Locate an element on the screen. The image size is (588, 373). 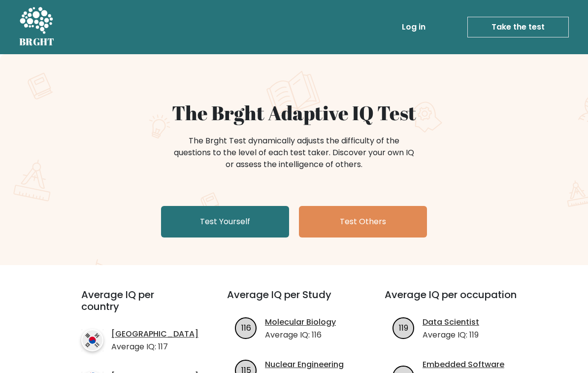
p: Average IQ: 119 is located at coordinates (451, 335).